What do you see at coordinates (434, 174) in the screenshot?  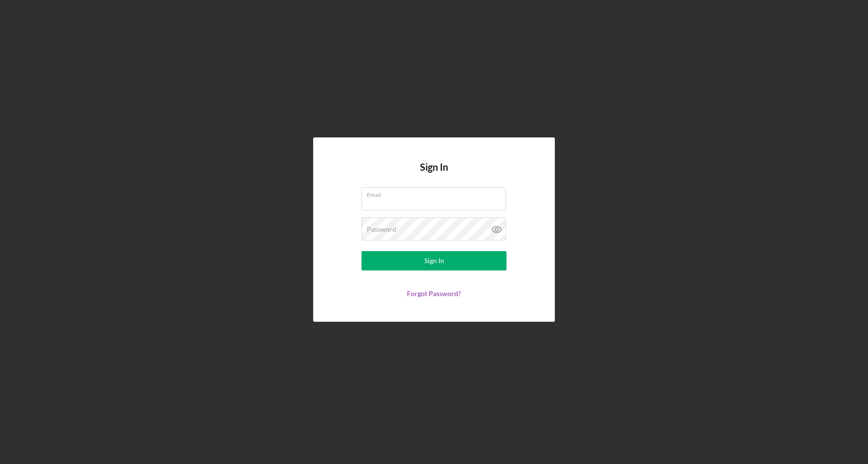 I see `h4: Sign In` at bounding box center [434, 174].